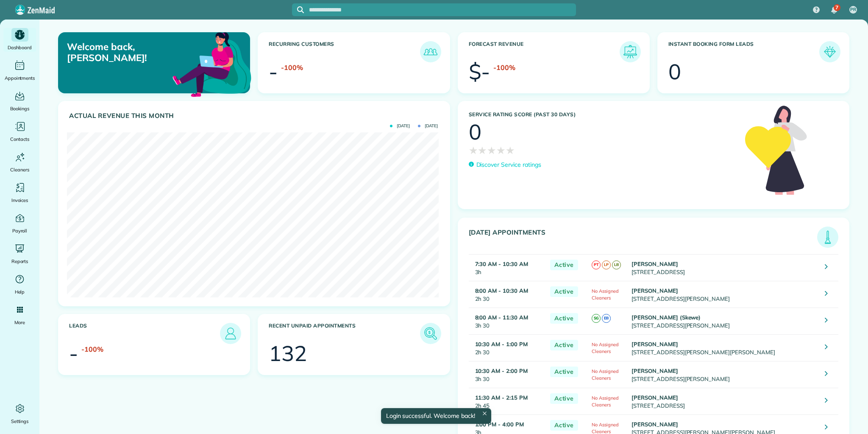 Image resolution: width=868 pixels, height=434 pixels. What do you see at coordinates (19, 254) in the screenshot?
I see `a: Reports` at bounding box center [19, 254].